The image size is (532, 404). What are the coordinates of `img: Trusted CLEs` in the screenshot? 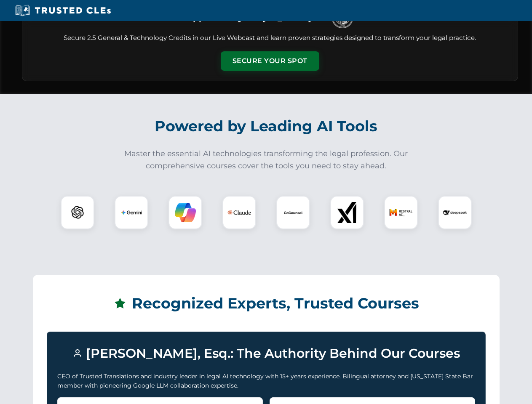 It's located at (63, 11).